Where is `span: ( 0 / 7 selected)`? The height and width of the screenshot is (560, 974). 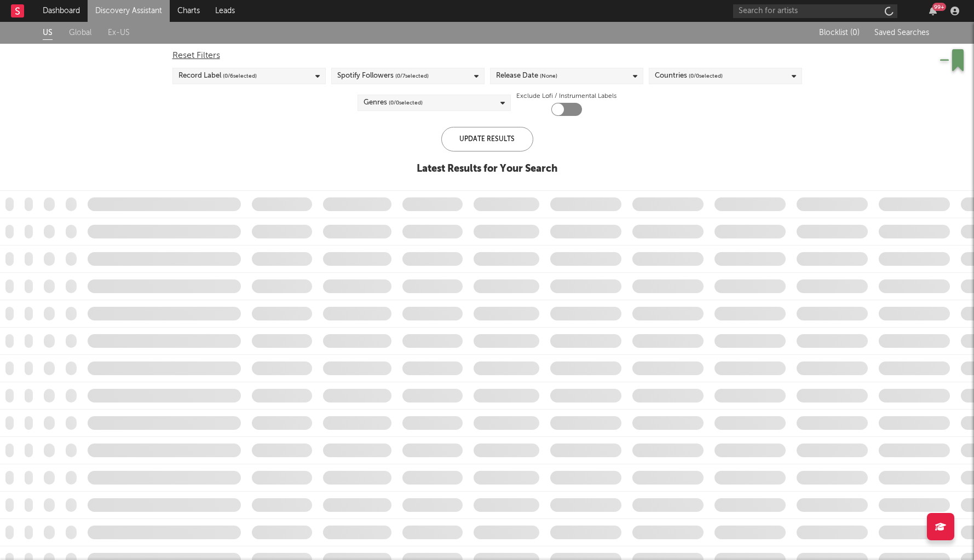 span: ( 0 / 7 selected) is located at coordinates (412, 76).